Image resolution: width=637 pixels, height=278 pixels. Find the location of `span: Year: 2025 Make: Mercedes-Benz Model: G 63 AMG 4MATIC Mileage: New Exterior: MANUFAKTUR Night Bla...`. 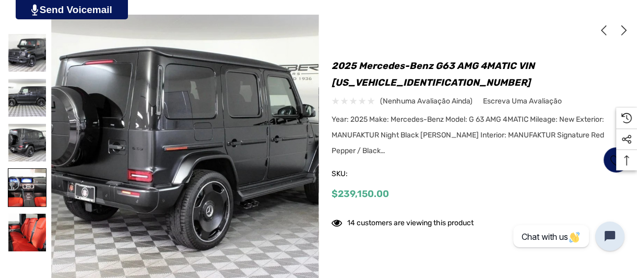

span: Year: 2025 Make: Mercedes-Benz Model: G 63 AMG 4MATIC Mileage: New Exterior: MANUFAKTUR Night Bla... is located at coordinates (468, 135).